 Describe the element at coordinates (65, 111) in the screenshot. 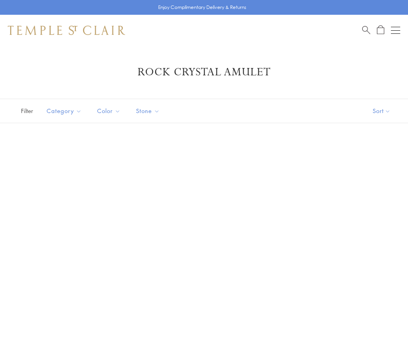

I see `span: Category` at that location.